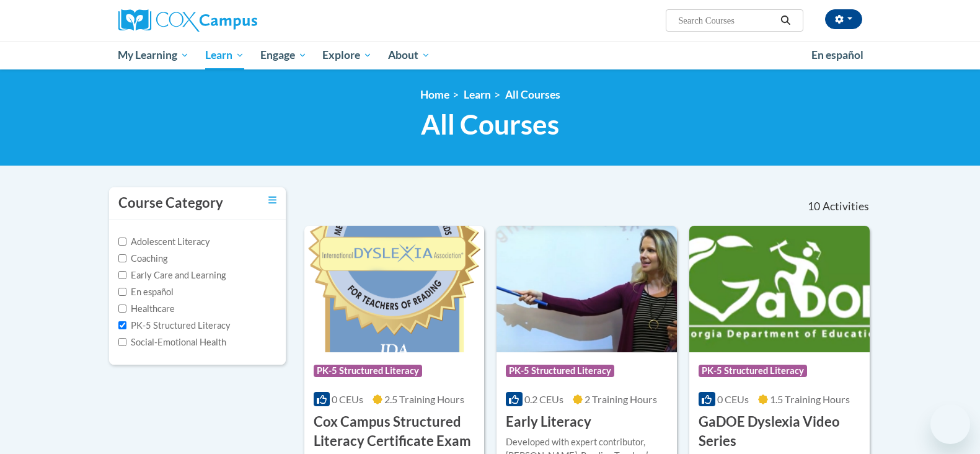 This screenshot has height=454, width=980. What do you see at coordinates (548, 422) in the screenshot?
I see `h3: Early Literacy` at bounding box center [548, 422].